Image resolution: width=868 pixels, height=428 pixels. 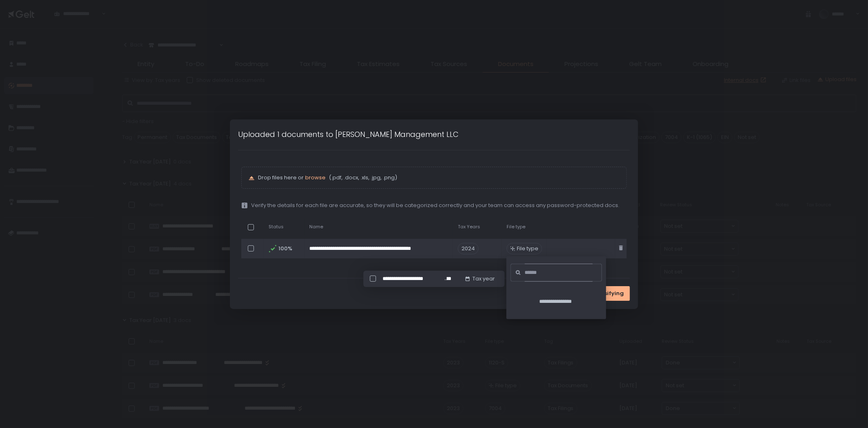 What do you see at coordinates (479, 279) in the screenshot?
I see `button: Tax year` at bounding box center [479, 279].